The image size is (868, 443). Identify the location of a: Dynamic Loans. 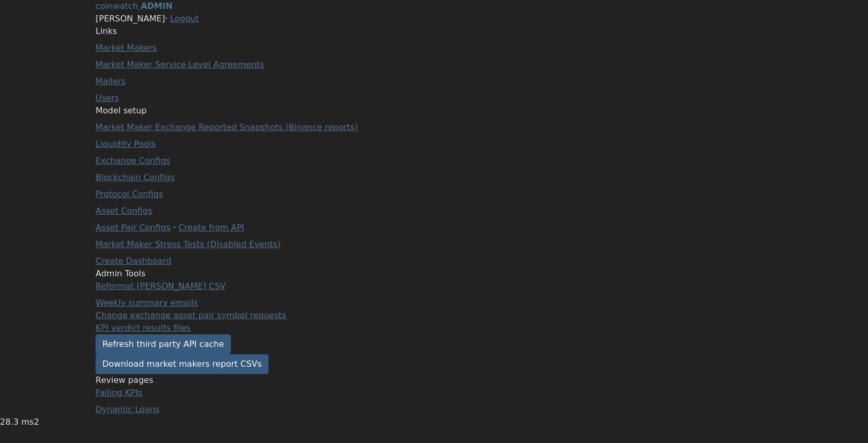
(127, 409).